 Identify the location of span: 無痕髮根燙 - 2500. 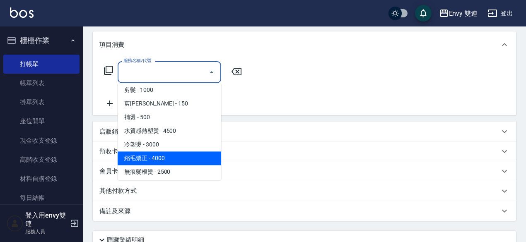
(169, 172).